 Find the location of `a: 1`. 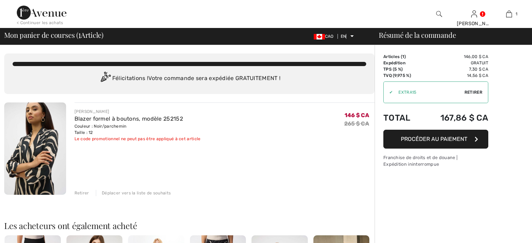

a: 1 is located at coordinates (509, 14).